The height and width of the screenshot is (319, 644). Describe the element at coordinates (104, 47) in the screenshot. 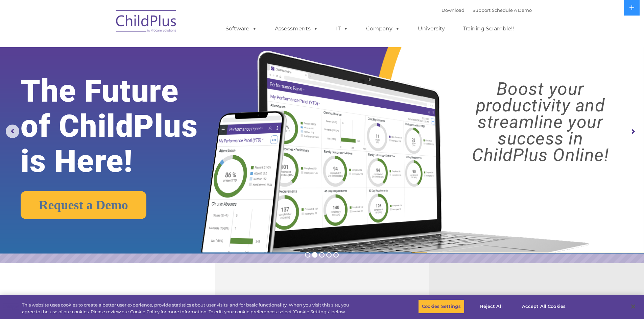

I see `span: Last name` at that location.